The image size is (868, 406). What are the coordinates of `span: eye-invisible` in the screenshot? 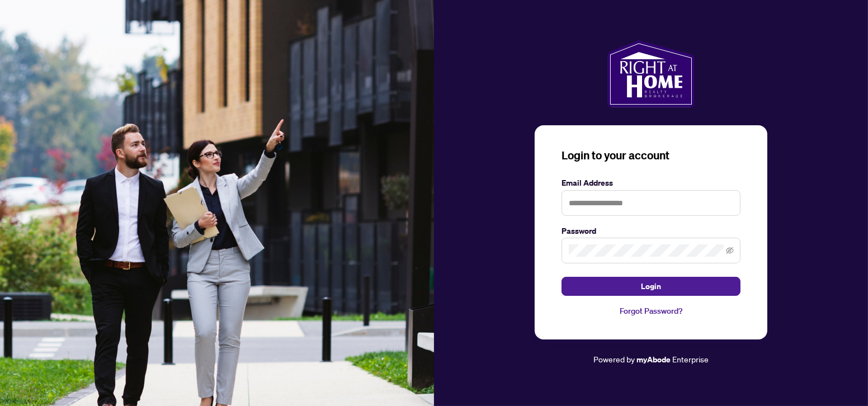 It's located at (730, 251).